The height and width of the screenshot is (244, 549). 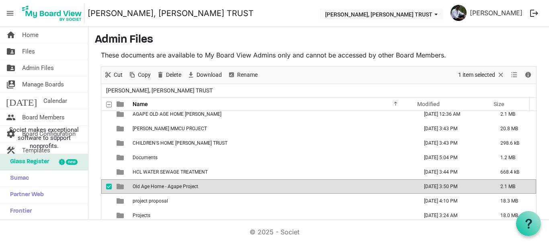 I want to click on span: Download, so click(x=209, y=75).